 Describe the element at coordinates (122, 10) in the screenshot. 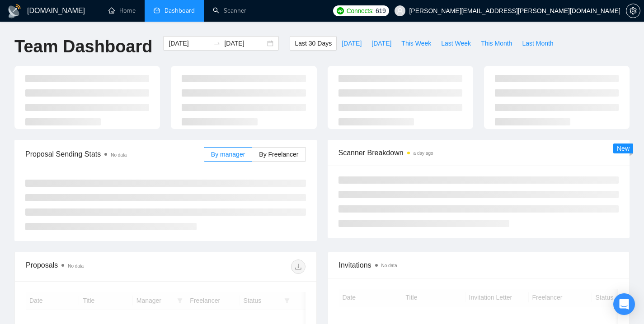

I see `a: homeHome` at that location.